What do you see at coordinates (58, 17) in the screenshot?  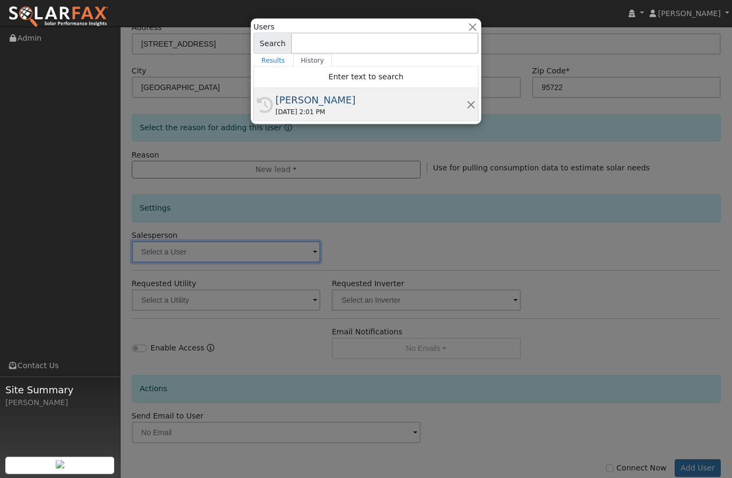 I see `img: SolarFax` at bounding box center [58, 17].